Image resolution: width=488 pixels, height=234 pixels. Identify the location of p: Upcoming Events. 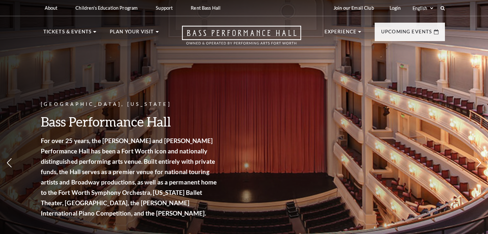
(407, 34).